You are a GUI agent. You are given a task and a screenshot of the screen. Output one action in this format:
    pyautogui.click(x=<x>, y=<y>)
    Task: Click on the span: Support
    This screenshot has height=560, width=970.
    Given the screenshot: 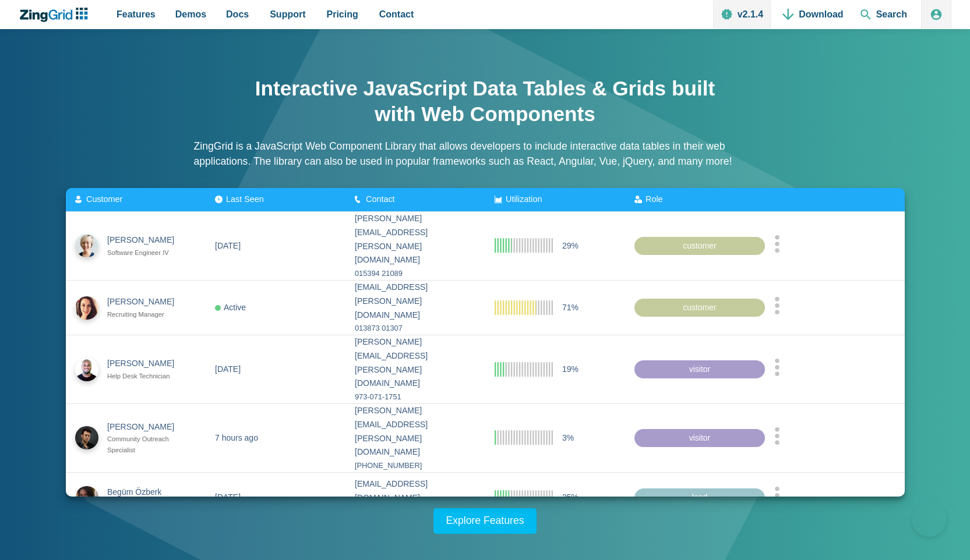 What is the action you would take?
    pyautogui.click(x=287, y=14)
    